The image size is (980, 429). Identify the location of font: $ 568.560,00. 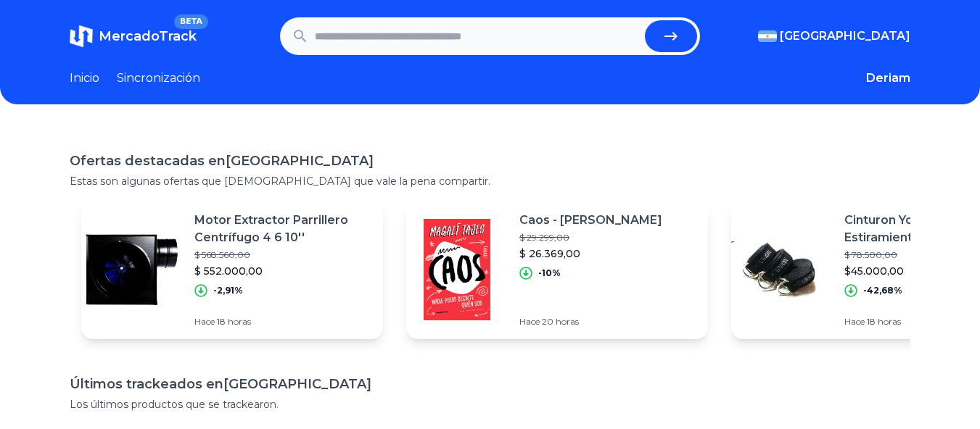
(222, 254).